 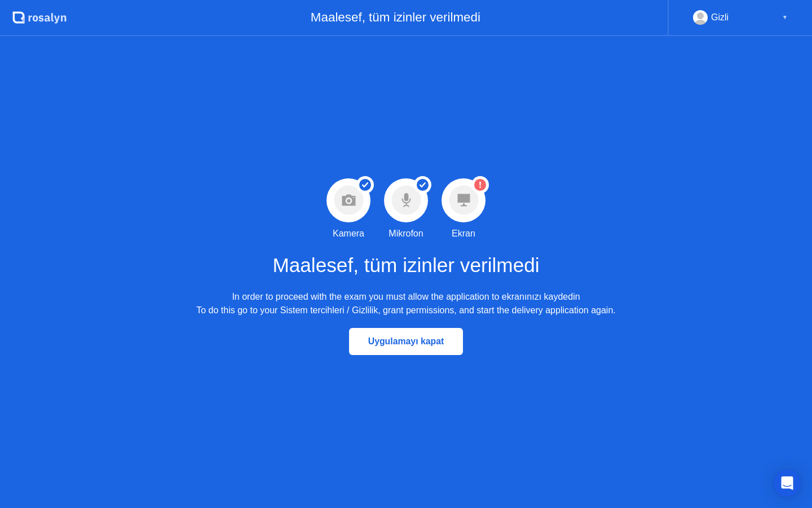 I want to click on div: Kamera, so click(x=349, y=233).